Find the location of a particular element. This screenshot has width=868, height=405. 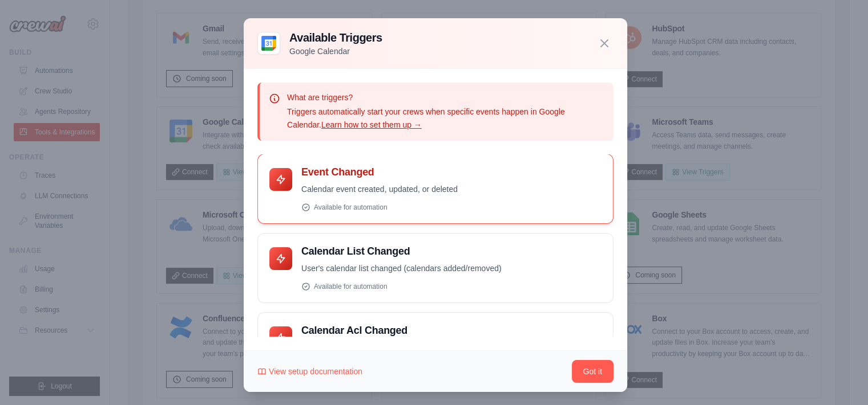

h3: Available Triggers is located at coordinates (336, 38).